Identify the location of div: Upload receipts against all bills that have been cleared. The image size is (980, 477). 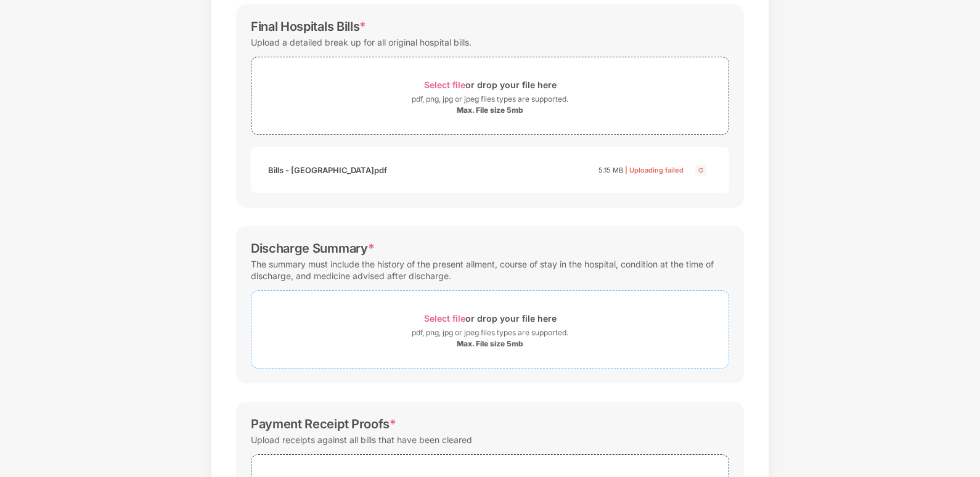
(361, 440).